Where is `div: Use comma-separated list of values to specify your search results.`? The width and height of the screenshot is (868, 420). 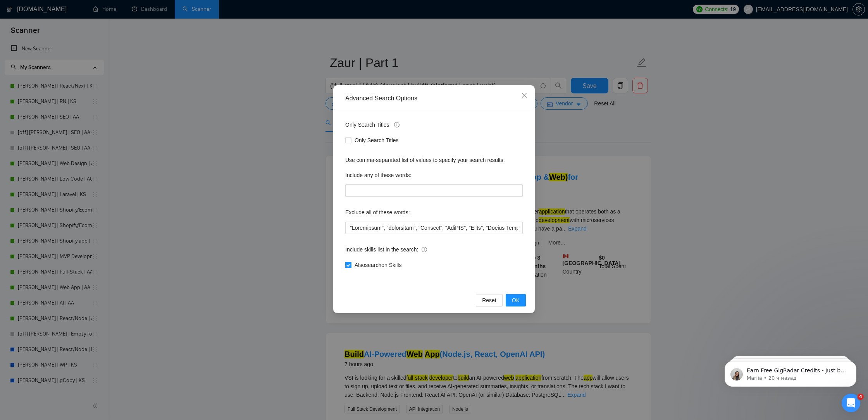
div: Use comma-separated list of values to specify your search results. is located at coordinates (434, 160).